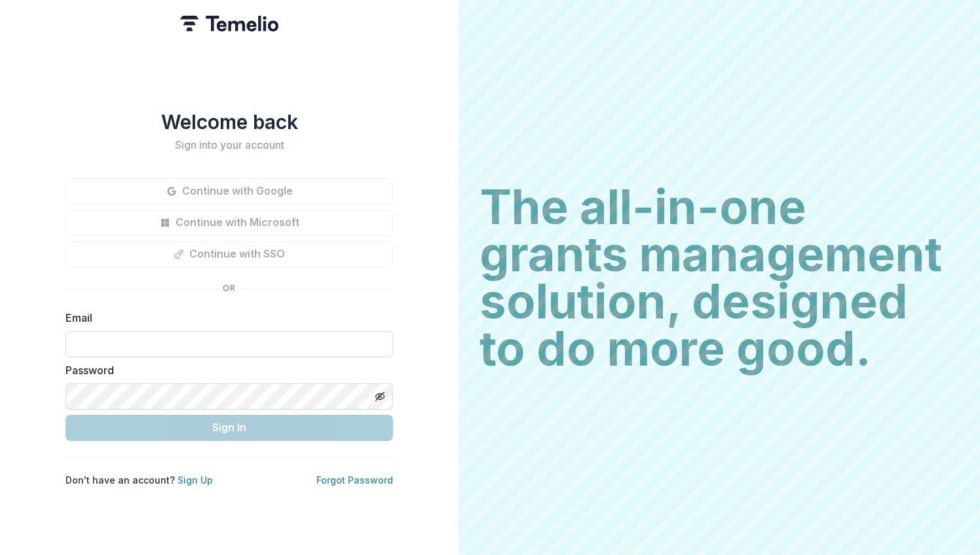 This screenshot has height=555, width=980. Describe the element at coordinates (375, 344) in the screenshot. I see `keeper-lock: Open Keeper Popup` at that location.